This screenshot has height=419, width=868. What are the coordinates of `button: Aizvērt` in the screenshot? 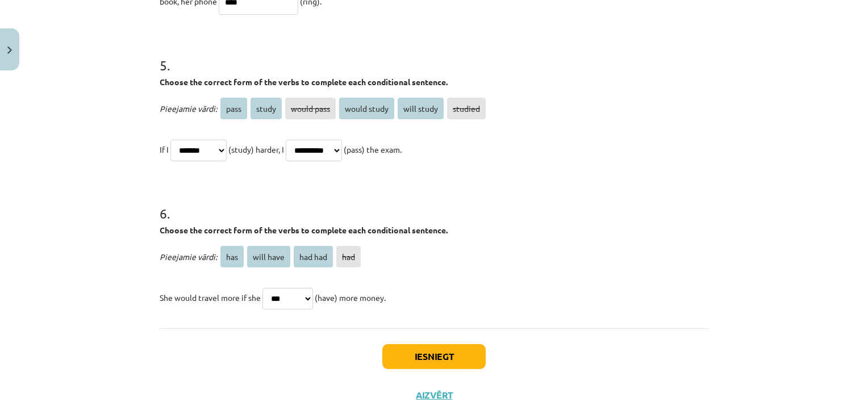 It's located at (434, 395).